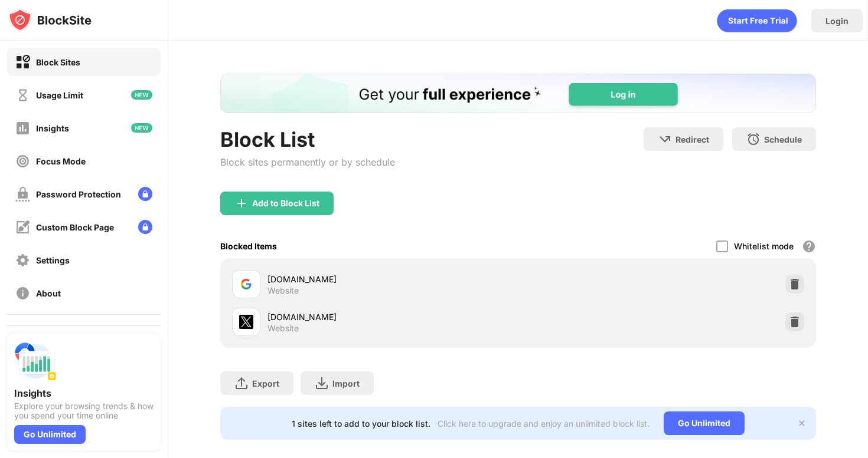 The height and width of the screenshot is (458, 868). What do you see at coordinates (286, 203) in the screenshot?
I see `div: Add to Block List` at bounding box center [286, 203].